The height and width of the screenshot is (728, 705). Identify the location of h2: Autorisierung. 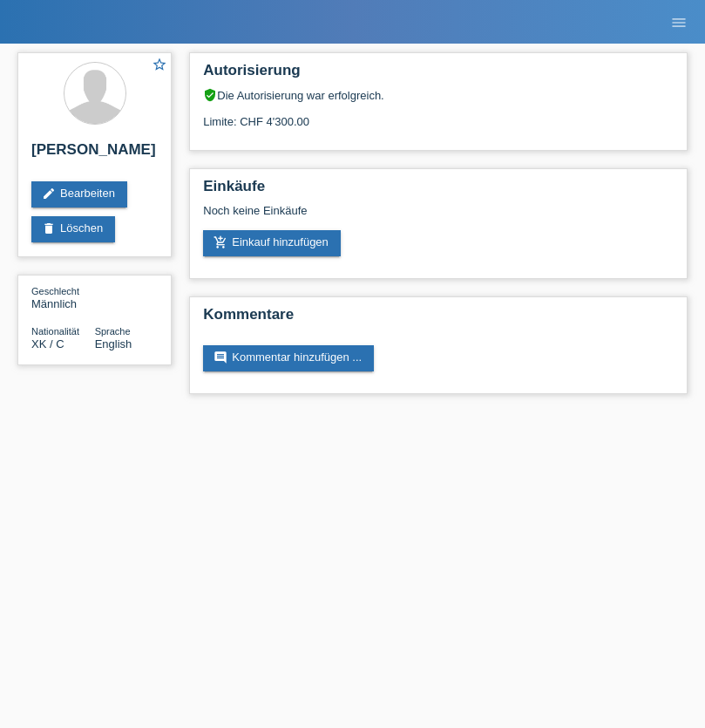
(439, 75).